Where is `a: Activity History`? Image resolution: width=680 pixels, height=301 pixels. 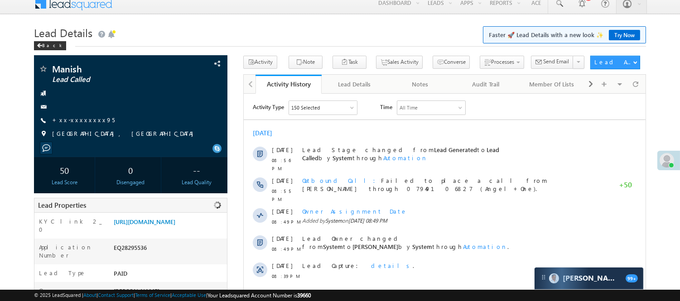 a: Activity History is located at coordinates (288, 84).